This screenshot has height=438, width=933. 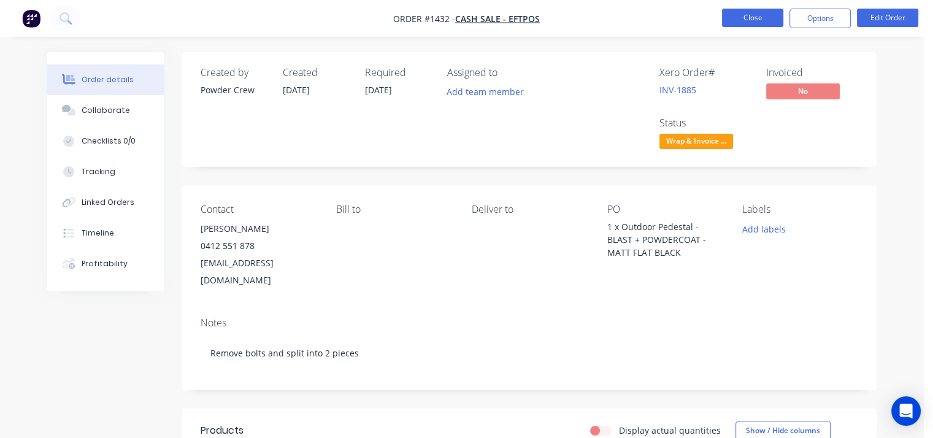 What do you see at coordinates (105, 110) in the screenshot?
I see `div: Collaborate` at bounding box center [105, 110].